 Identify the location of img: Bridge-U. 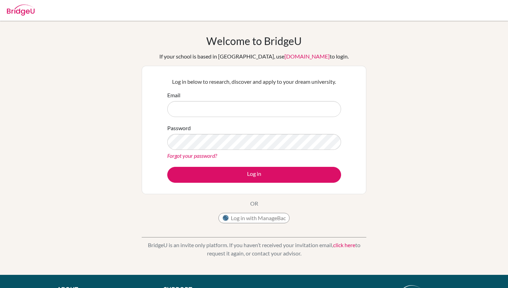
(21, 10).